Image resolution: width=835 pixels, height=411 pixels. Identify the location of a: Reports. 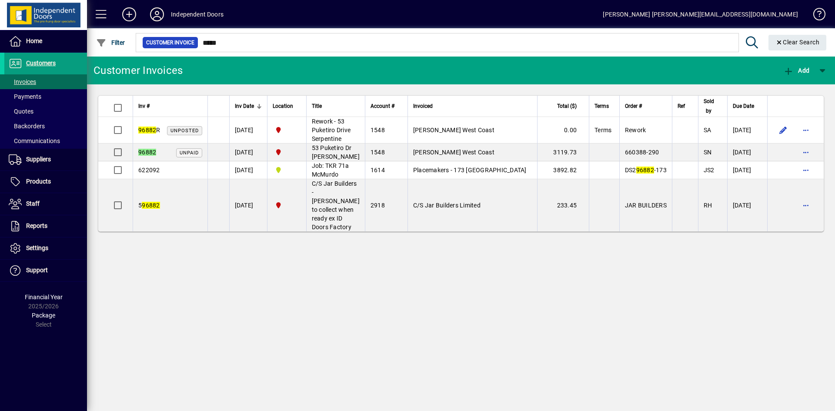
(46, 226).